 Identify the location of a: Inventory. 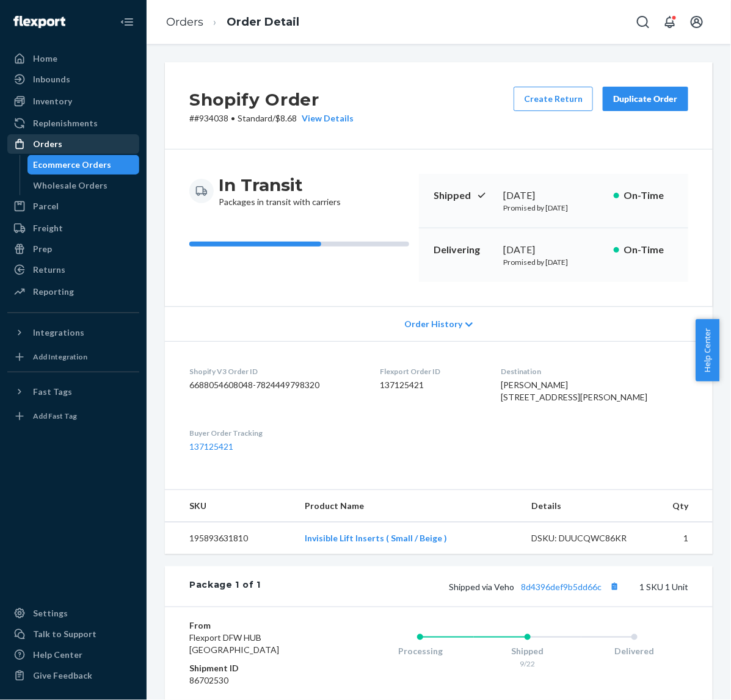
(73, 101).